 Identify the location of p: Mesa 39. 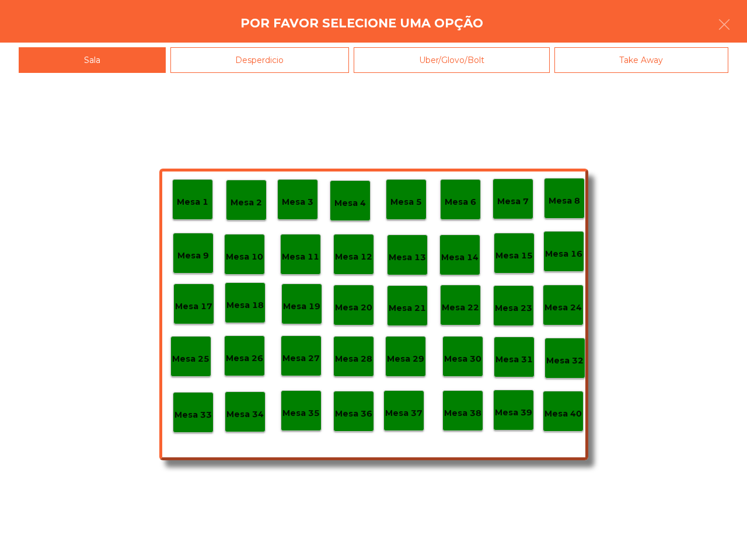
(514, 413).